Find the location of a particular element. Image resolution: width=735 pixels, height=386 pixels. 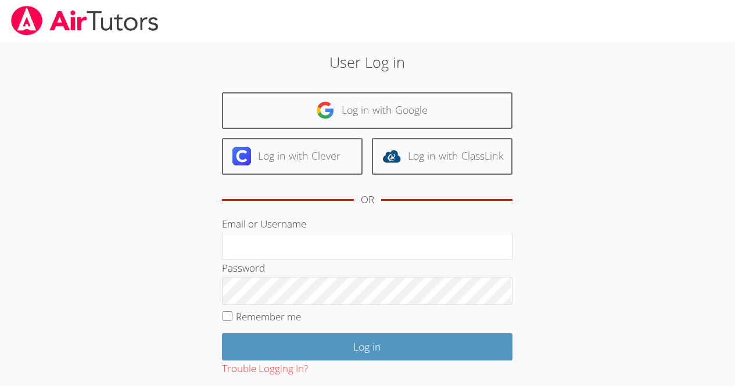

a: Log in with Clever is located at coordinates (292, 156).